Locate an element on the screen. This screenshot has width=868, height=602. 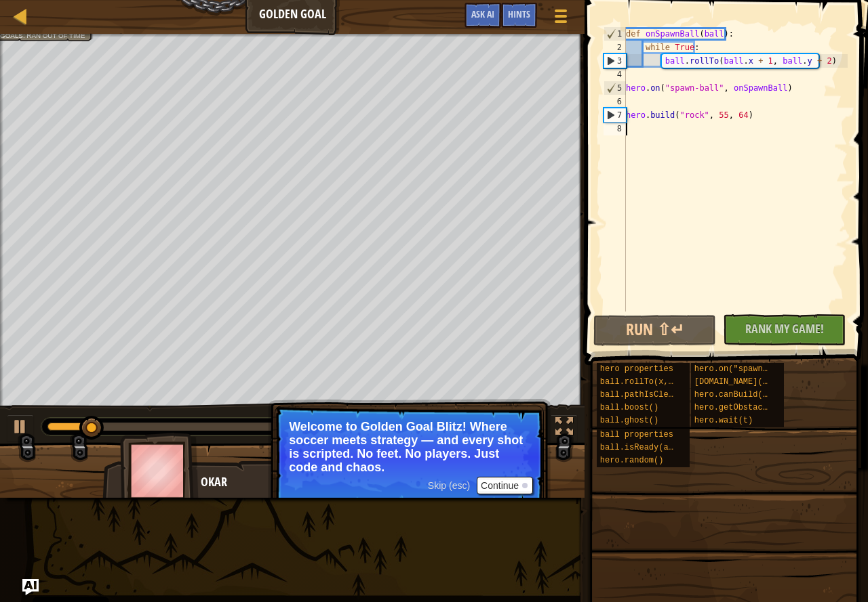
button: Continue is located at coordinates (505, 486).